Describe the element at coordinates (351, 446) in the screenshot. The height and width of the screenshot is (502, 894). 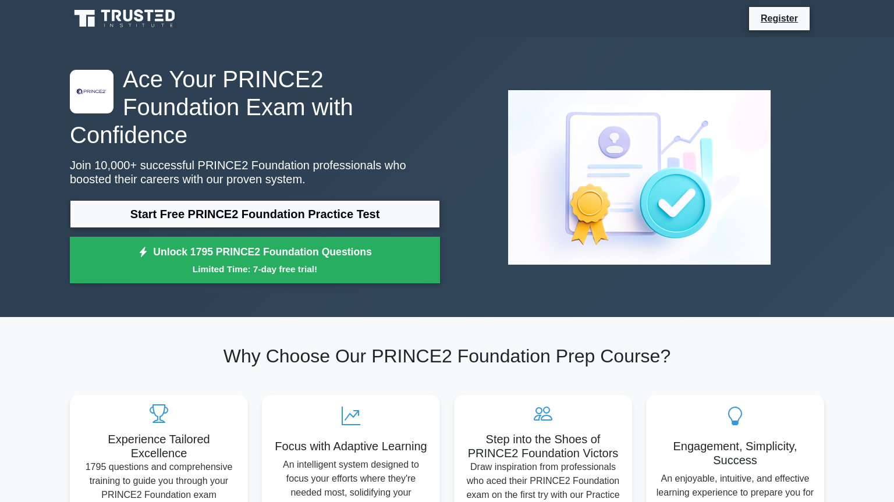
I see `h5: Focus with Adaptive Learning` at that location.